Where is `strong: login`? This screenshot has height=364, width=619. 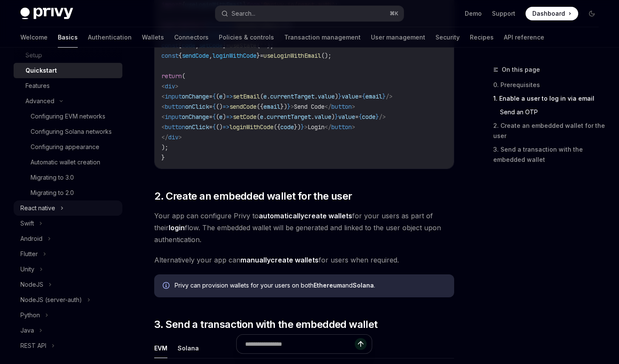
strong: login is located at coordinates (177, 228).